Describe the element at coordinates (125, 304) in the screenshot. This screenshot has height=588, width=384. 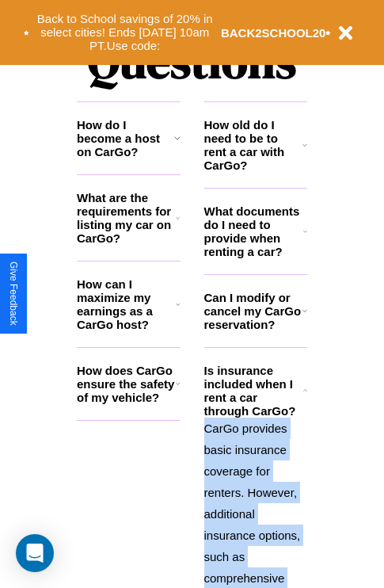
I see `h3: How can I maximize my earnings as a CarGo host?` at that location.